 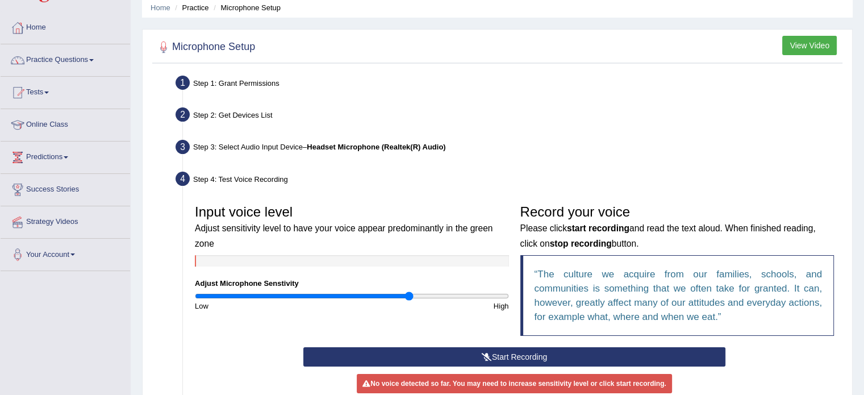 What do you see at coordinates (352, 227) in the screenshot?
I see `h3: Input voice level` at bounding box center [352, 227].